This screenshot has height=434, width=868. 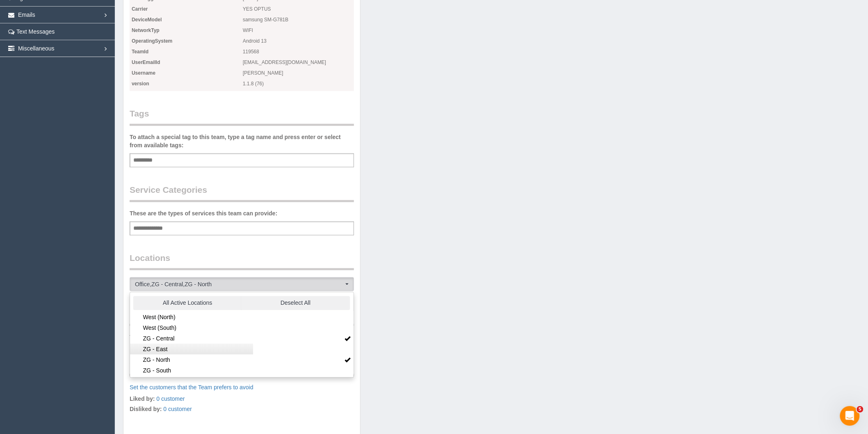 What do you see at coordinates (296, 302) in the screenshot?
I see `button: Deselect All` at bounding box center [296, 302].